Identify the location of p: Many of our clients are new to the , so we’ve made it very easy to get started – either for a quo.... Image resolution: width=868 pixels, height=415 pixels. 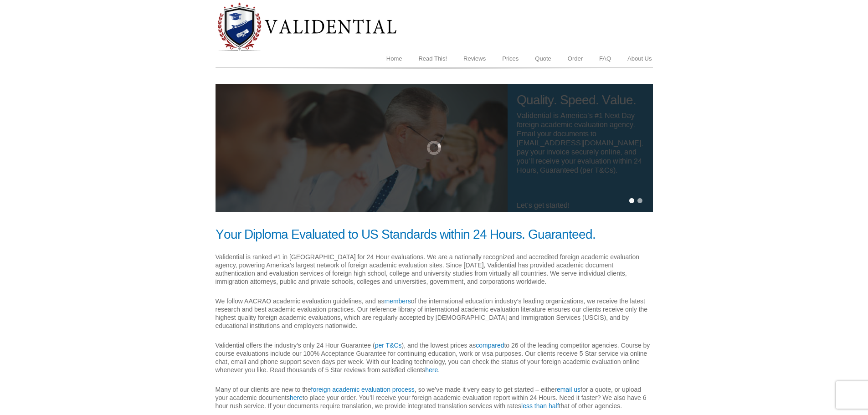
(434, 398).